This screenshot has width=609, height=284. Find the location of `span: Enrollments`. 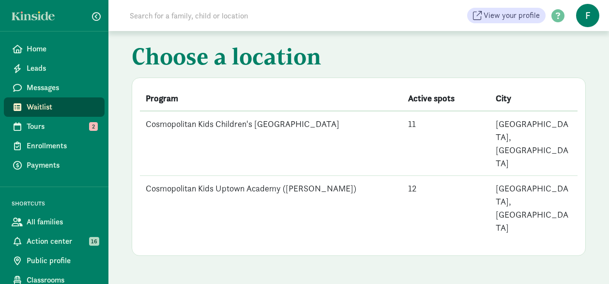

span: Enrollments is located at coordinates (61, 146).